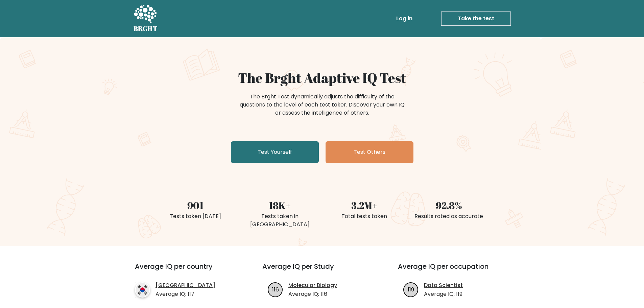 Image resolution: width=644 pixels, height=308 pixels. I want to click on div: 18K+, so click(280, 206).